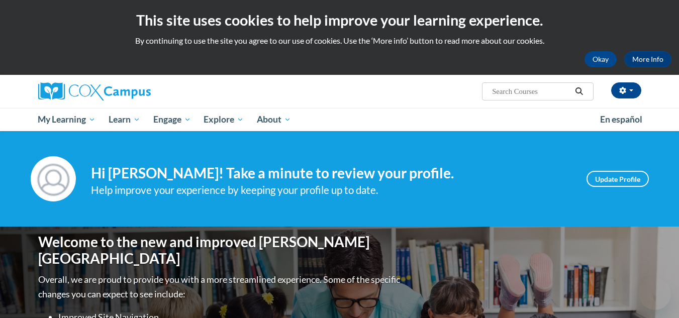 This screenshot has height=318, width=679. Describe the element at coordinates (579, 92) in the screenshot. I see `button: Search` at that location.